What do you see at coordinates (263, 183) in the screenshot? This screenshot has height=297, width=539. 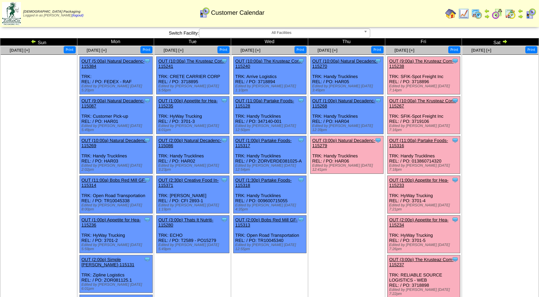 I see `a: OUT (1:30p) Partake Foods-115318` at bounding box center [263, 183].